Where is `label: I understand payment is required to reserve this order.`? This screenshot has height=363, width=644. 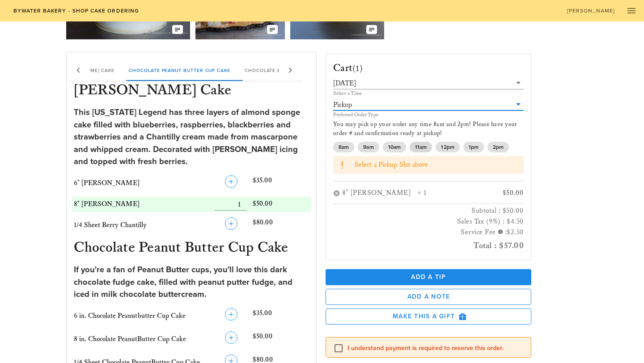
label: I understand payment is required to reserve this order. is located at coordinates (435, 348).